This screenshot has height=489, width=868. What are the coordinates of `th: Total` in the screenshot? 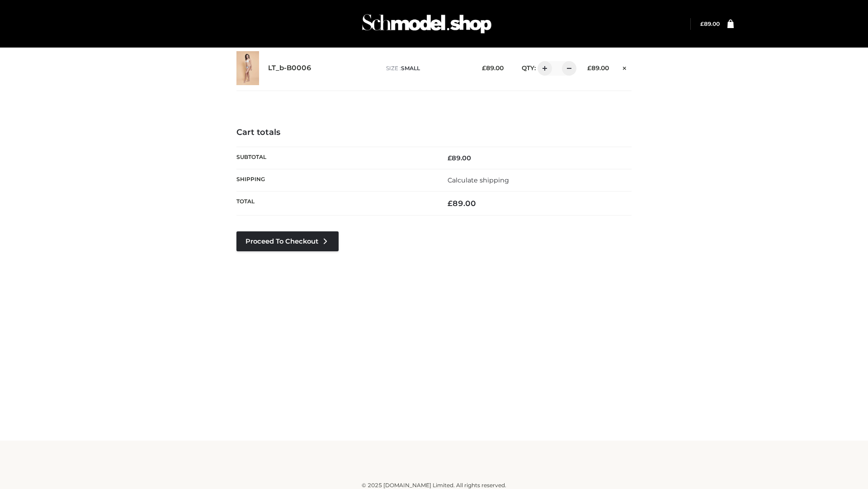 It's located at (335, 203).